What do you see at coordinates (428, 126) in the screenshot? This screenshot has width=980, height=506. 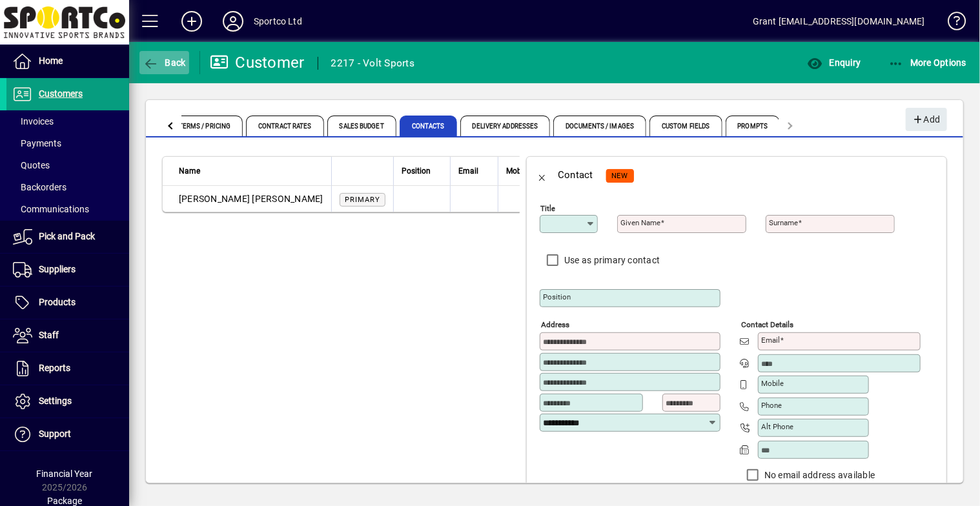 I see `span: Contacts` at bounding box center [428, 126].